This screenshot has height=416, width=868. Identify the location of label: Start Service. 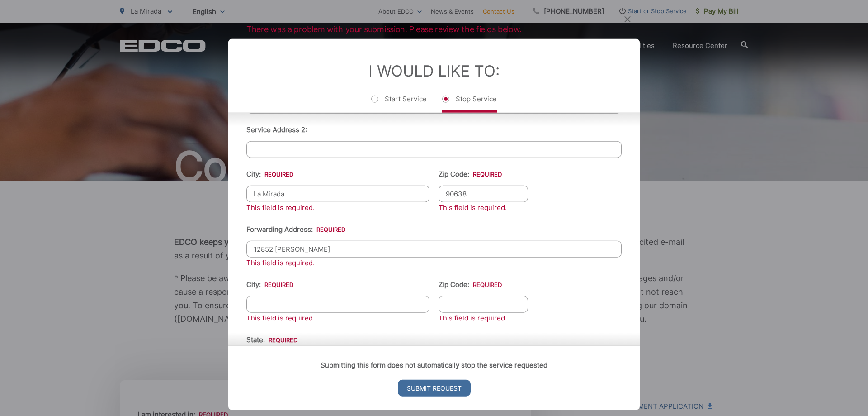
(399, 103).